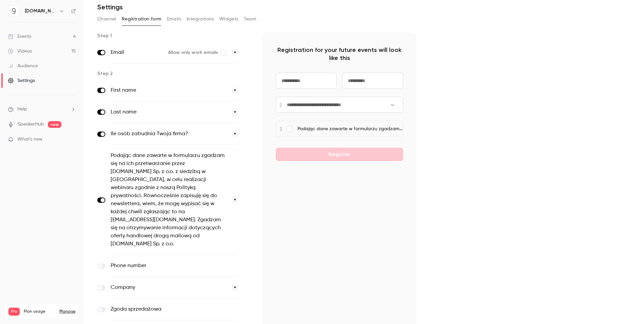 This screenshot has height=324, width=644. What do you see at coordinates (137, 52) in the screenshot?
I see `label: Email` at bounding box center [137, 52].